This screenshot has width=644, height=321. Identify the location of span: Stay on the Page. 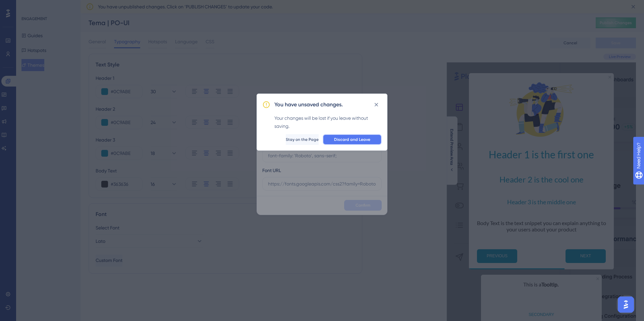
(302, 139).